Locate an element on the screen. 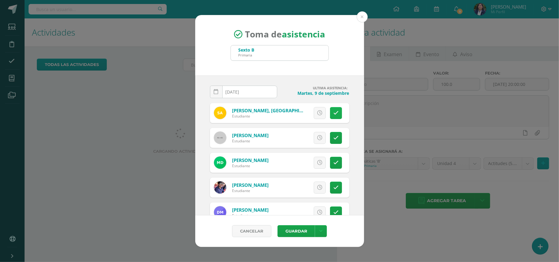 This screenshot has height=262, width=559. img: d72d3af8e57818c692398b66eca4cc7a.png is located at coordinates (220, 212).